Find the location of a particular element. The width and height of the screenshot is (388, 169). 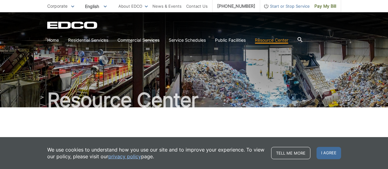

span: Pay My Bill is located at coordinates (325, 6).